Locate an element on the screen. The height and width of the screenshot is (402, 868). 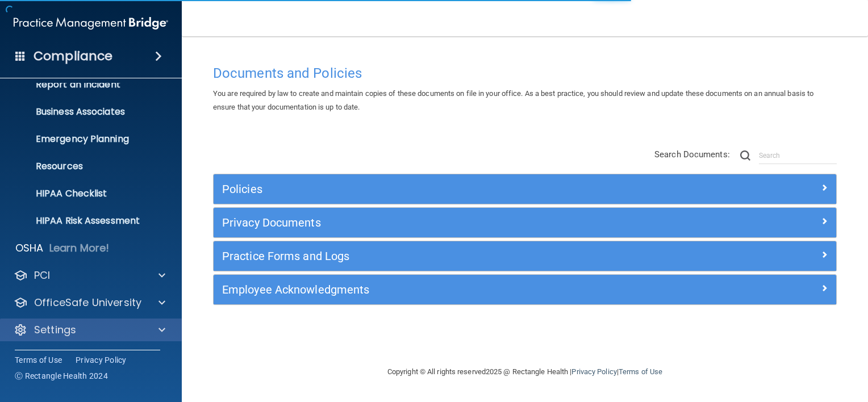
a: PCI is located at coordinates (89, 275).